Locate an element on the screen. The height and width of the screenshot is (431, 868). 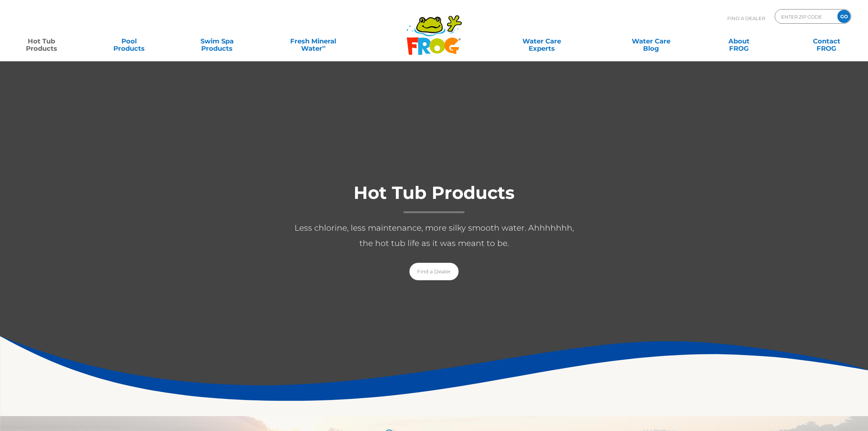
p: Find A Dealer is located at coordinates (746, 19).